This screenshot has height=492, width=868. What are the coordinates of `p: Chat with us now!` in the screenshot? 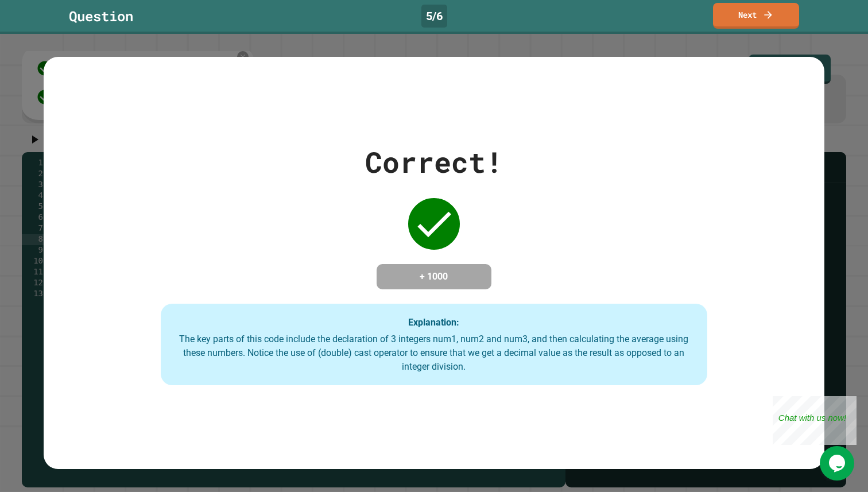 It's located at (40, 21).